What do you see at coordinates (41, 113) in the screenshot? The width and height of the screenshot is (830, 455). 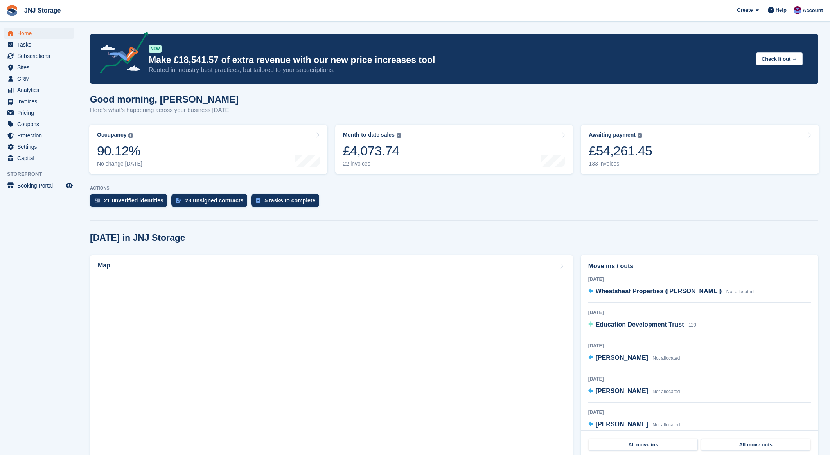 I see `span: Pricing` at bounding box center [41, 113].